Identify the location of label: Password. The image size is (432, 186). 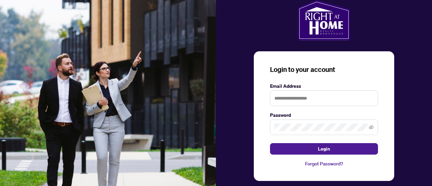
(324, 115).